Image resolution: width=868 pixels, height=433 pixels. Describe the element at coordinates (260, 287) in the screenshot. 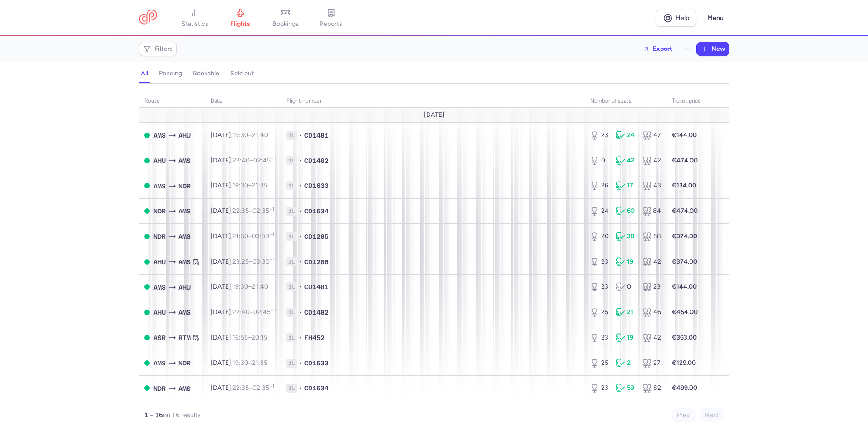

I see `time: 21:40` at that location.